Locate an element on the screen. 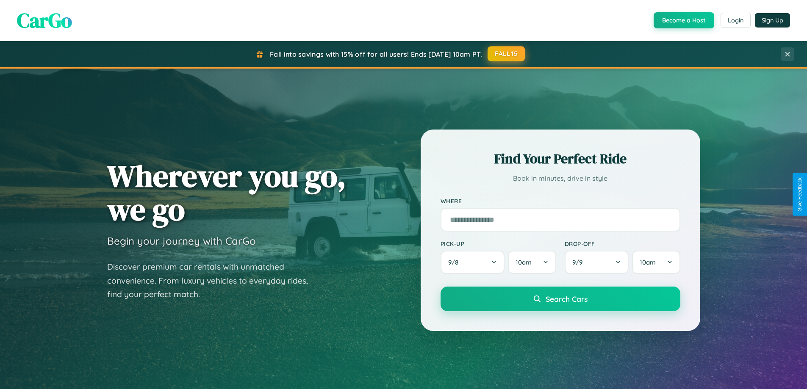  button: Become a Host is located at coordinates (683, 20).